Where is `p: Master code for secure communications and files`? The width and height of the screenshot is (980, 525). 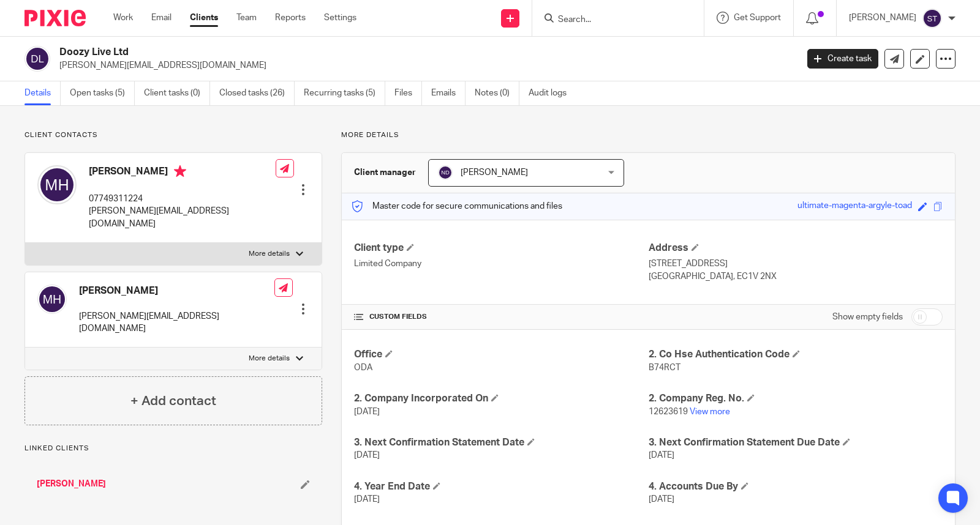 p: Master code for secure communications and files is located at coordinates (457, 206).